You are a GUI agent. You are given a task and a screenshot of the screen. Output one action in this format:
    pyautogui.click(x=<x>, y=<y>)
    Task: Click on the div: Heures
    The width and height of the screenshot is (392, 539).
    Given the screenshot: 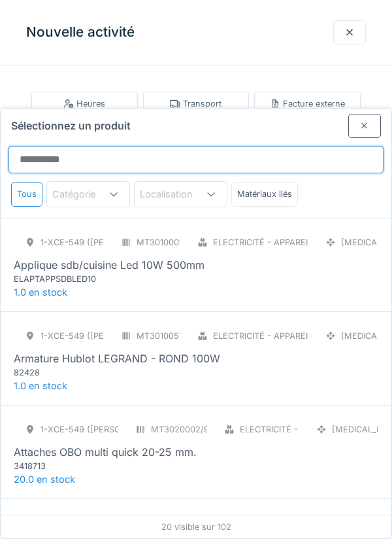 What is the action you would take?
    pyautogui.click(x=85, y=103)
    